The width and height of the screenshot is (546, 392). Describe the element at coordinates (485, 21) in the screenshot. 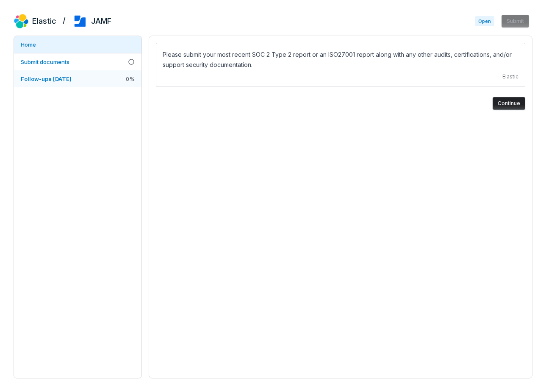

I see `span: Open` at that location.